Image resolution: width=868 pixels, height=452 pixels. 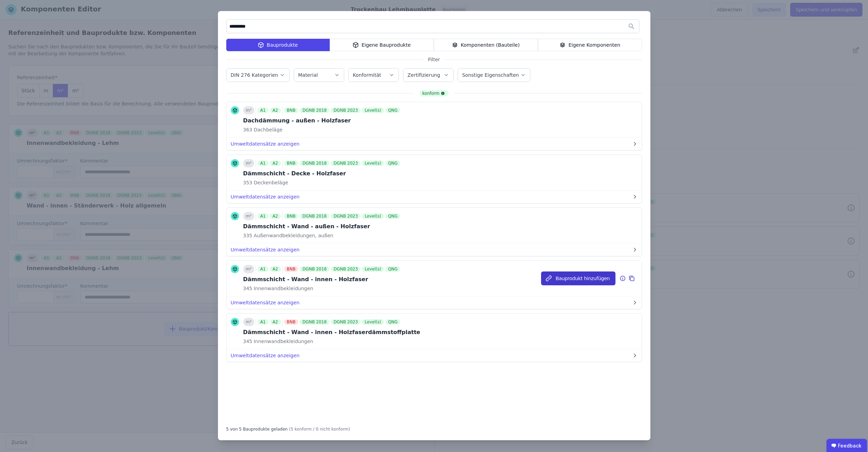 I want to click on div: 5 von 5 Bauprodukte geladen, so click(x=257, y=428).